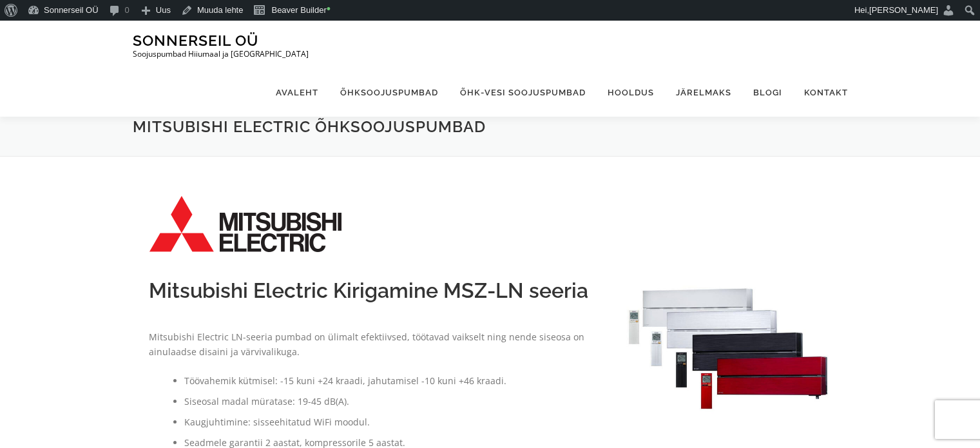 Image resolution: width=980 pixels, height=448 pixels. What do you see at coordinates (726, 346) in the screenshot?
I see `img: Mitsubishi Electric MSZ-LN50VG` at bounding box center [726, 346].